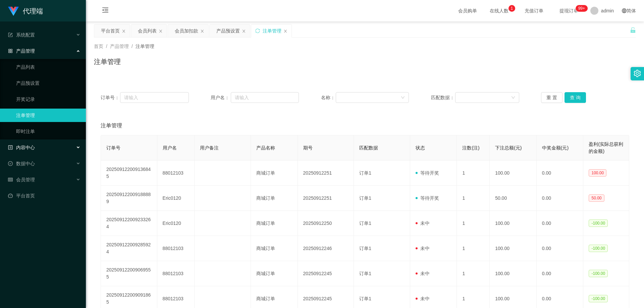 This screenshot has height=308, width=644. I want to click on td: Eric0120, so click(176, 223).